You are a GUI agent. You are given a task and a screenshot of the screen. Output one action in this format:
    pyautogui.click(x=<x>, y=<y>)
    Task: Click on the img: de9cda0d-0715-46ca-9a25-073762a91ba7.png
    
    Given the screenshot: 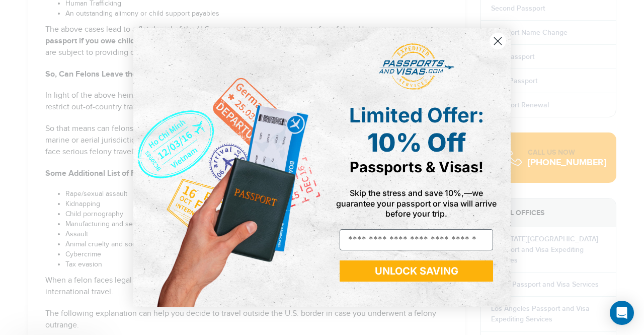 What is the action you would take?
    pyautogui.click(x=228, y=168)
    